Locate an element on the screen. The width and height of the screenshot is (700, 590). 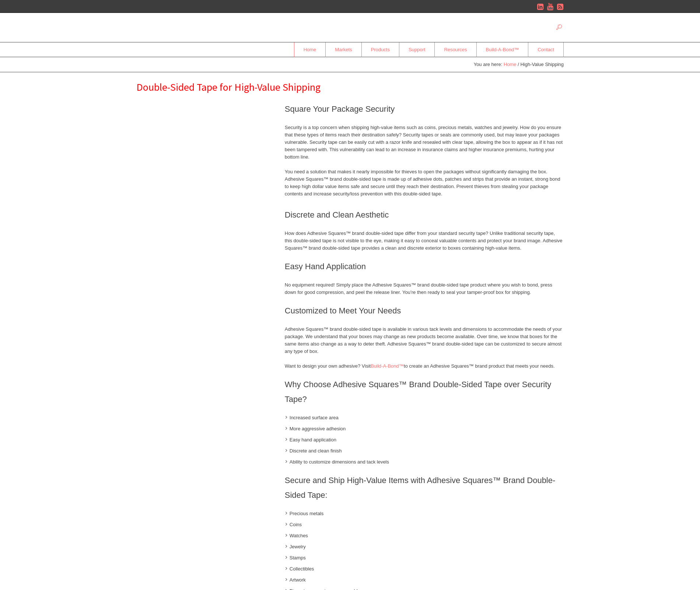
h2: Secure and Ship High-Value Items with Adhesive Squares™ Brand Double-Sided Tape: is located at coordinates (424, 488).